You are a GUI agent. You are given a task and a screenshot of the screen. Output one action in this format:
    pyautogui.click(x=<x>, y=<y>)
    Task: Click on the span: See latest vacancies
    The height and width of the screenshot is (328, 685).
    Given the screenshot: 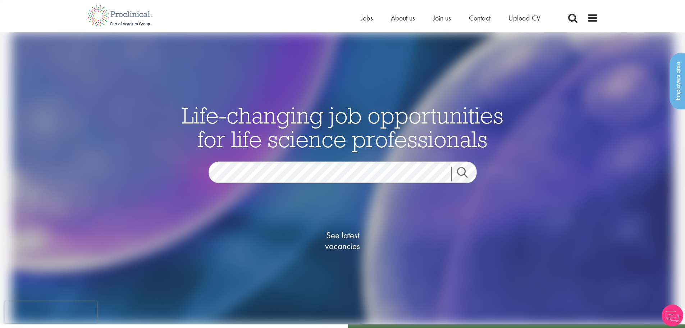 What is the action you would take?
    pyautogui.click(x=343, y=241)
    